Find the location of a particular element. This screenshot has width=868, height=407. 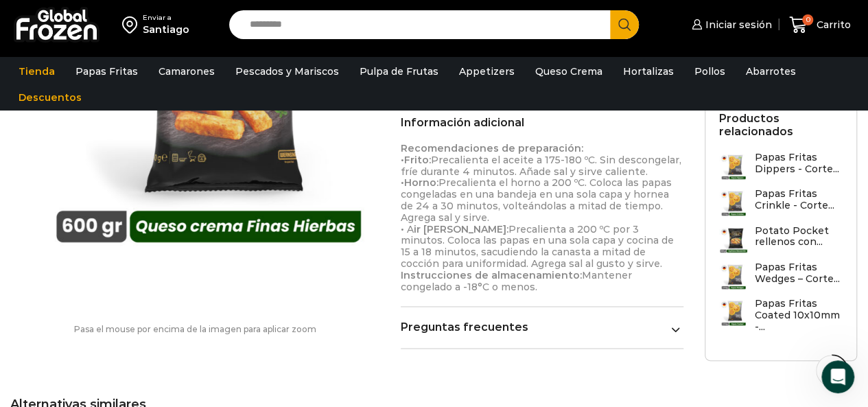

p: • Precalienta el aceite a 175-180 ºC. Sin descongelar, fríe durante 4 minutos. Añade sal y sirve ... is located at coordinates (542, 218).